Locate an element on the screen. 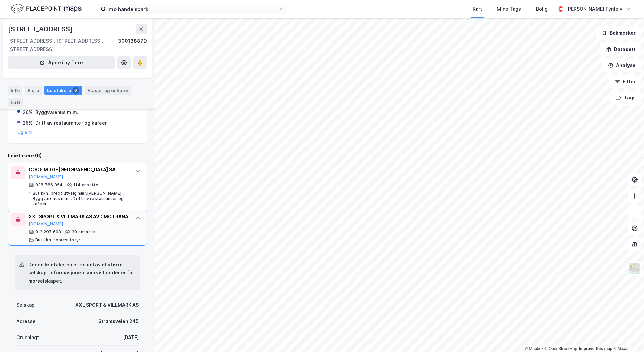  div: Leietakere is located at coordinates (63, 90).